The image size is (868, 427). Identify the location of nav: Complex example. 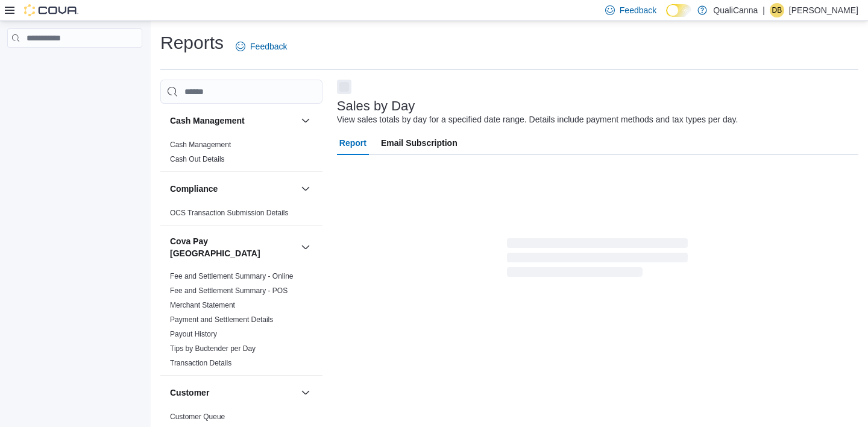
(75, 64).